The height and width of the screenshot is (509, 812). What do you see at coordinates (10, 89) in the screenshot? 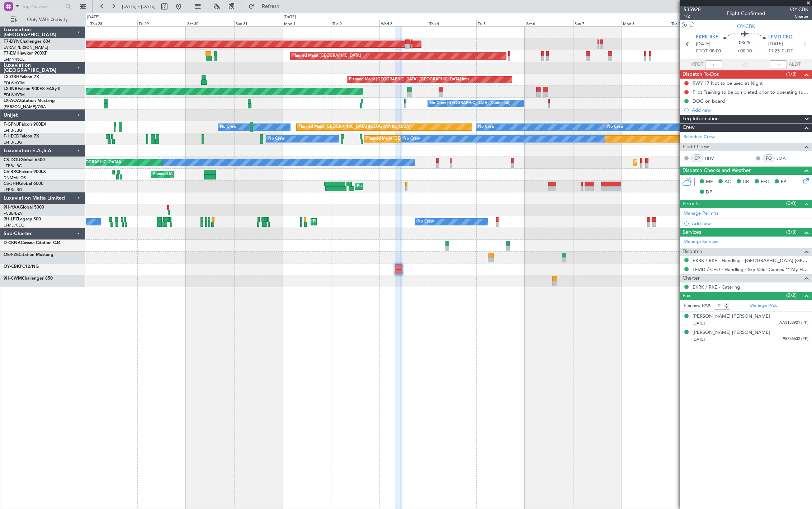
I see `span: LX-INB` at bounding box center [10, 89].